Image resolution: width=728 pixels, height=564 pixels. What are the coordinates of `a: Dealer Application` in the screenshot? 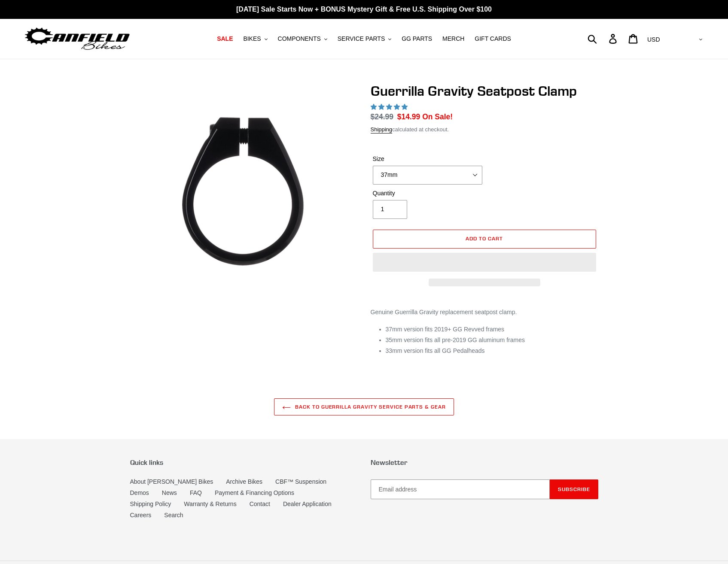 It's located at (307, 504).